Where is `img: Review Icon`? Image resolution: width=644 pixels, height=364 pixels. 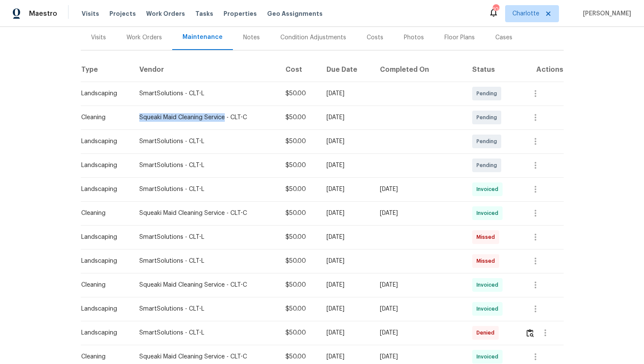
img: Review Icon is located at coordinates (530, 333).